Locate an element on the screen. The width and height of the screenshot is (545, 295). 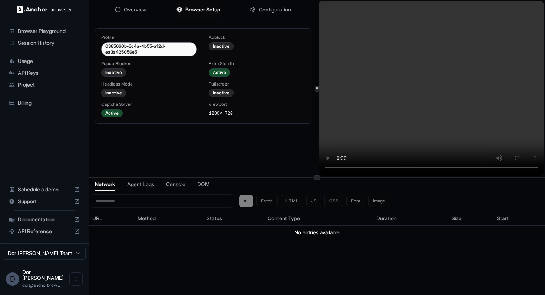
div: Documentation is located at coordinates (44, 220).